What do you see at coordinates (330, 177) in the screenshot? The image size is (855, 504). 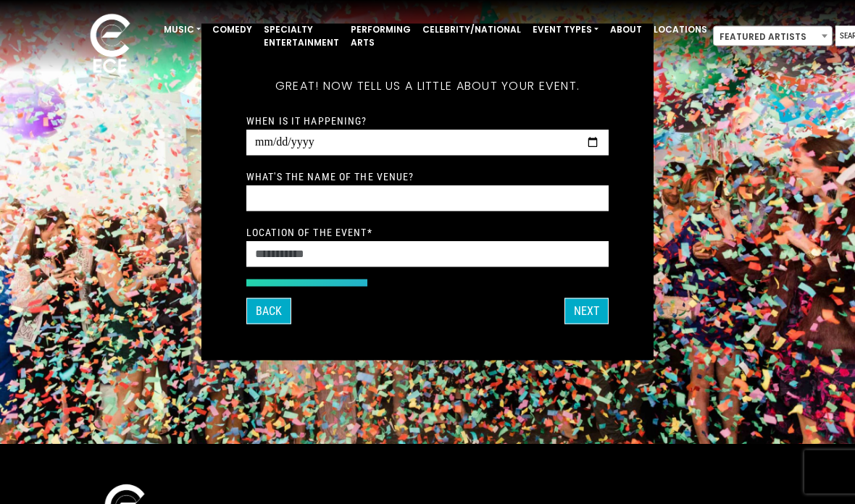 I see `label: What's the name of the venue?` at bounding box center [330, 177].